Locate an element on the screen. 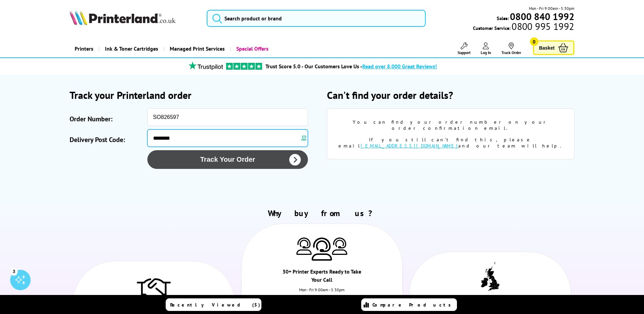  span: Sales: is located at coordinates (503, 18).